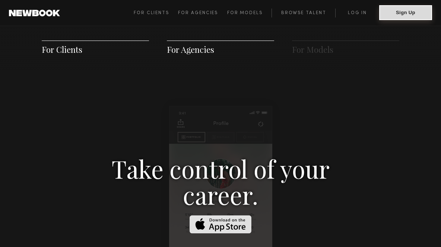  I want to click on img: Download on the App Store, so click(220, 224).